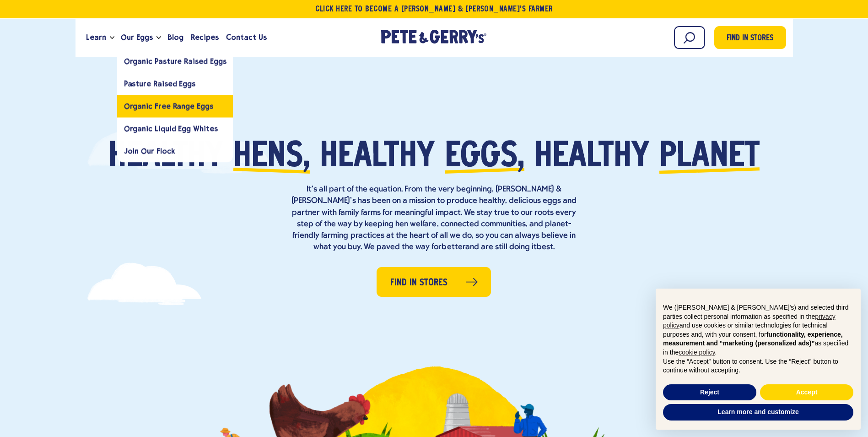  Describe the element at coordinates (96, 37) in the screenshot. I see `a: Learn` at that location.